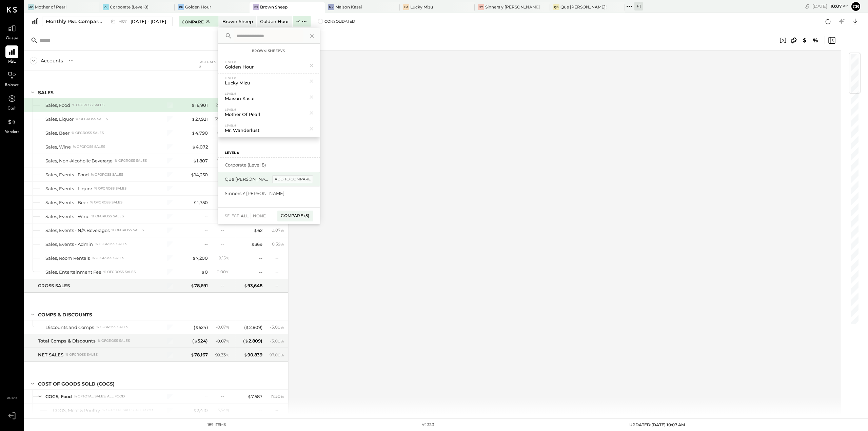 The image size is (868, 431). What do you see at coordinates (258, 230) in the screenshot?
I see `div: 62` at bounding box center [258, 230].